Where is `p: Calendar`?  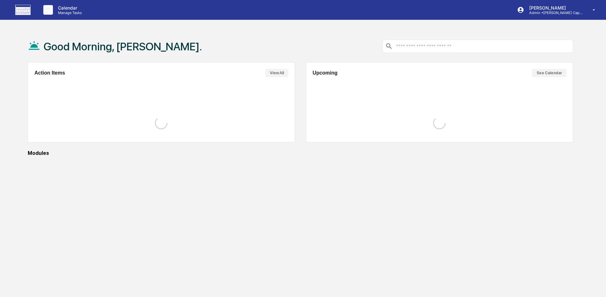 p: Calendar is located at coordinates (69, 8).